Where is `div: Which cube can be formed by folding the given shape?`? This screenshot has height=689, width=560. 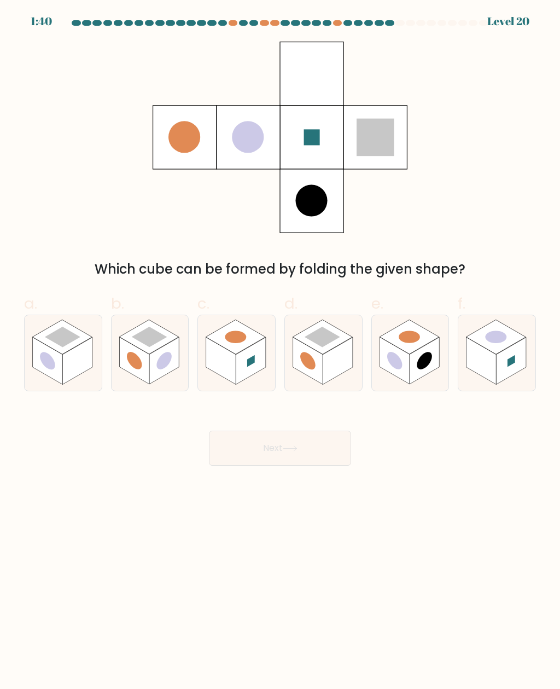
div: Which cube can be formed by folding the given shape? is located at coordinates (280, 269).